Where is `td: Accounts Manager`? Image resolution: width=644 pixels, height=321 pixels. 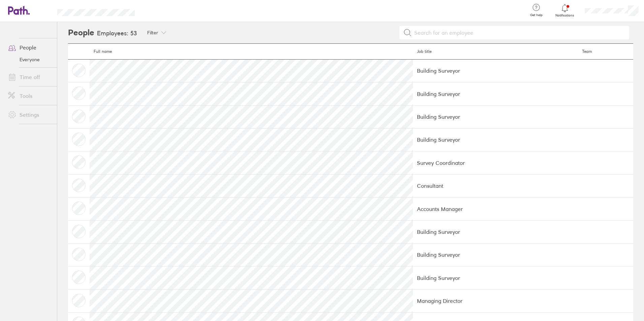 td: Accounts Manager is located at coordinates (495, 209).